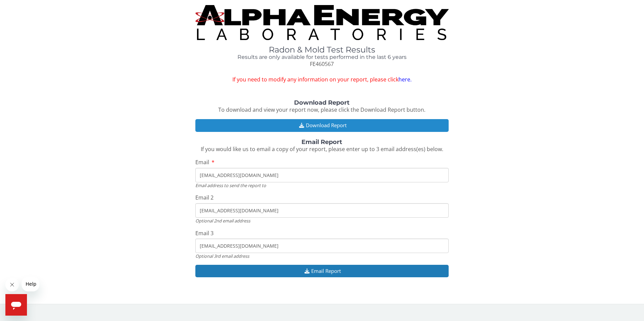 Image resolution: width=644 pixels, height=321 pixels. I want to click on span: Email 2, so click(205, 197).